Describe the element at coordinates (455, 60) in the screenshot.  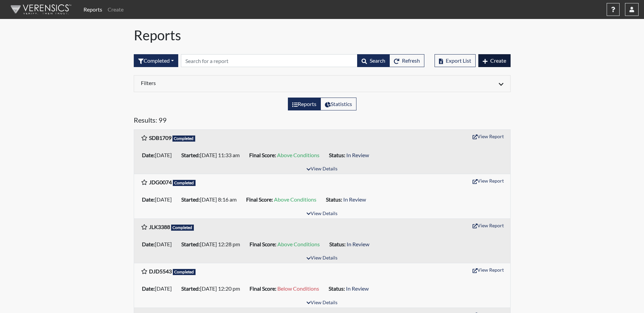
I see `button: Export List` at that location.